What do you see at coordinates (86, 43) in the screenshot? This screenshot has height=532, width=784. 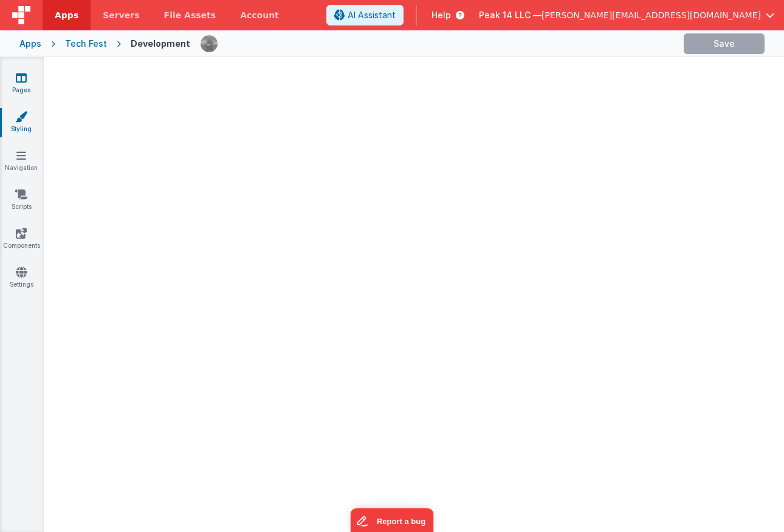 I see `div: Tech Fest` at bounding box center [86, 43].